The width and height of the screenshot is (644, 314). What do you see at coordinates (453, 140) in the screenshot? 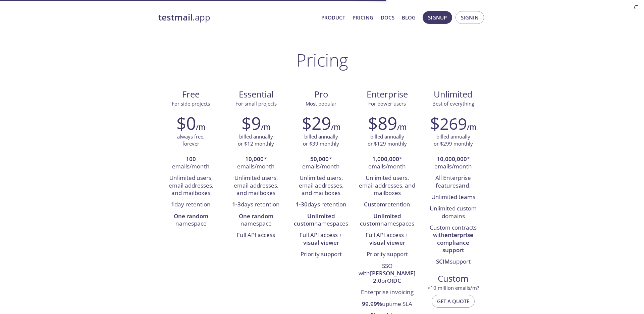
I see `p: billed annually or $299 monthly` at bounding box center [453, 140].